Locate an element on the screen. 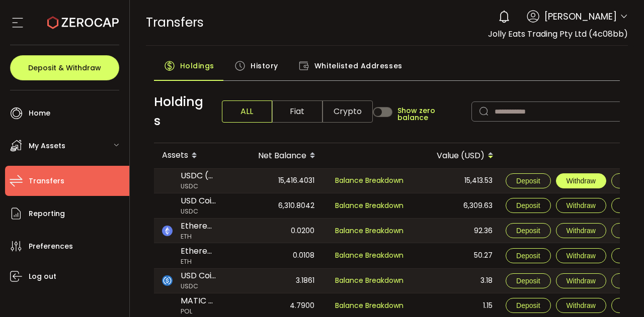  div: Assets is located at coordinates (194, 156).